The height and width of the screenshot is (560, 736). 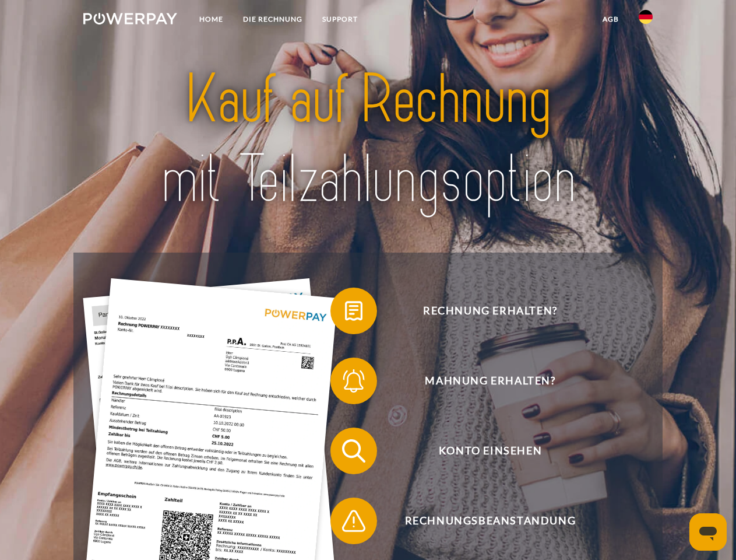 I want to click on a: Mahnung erhalten?, so click(x=482, y=381).